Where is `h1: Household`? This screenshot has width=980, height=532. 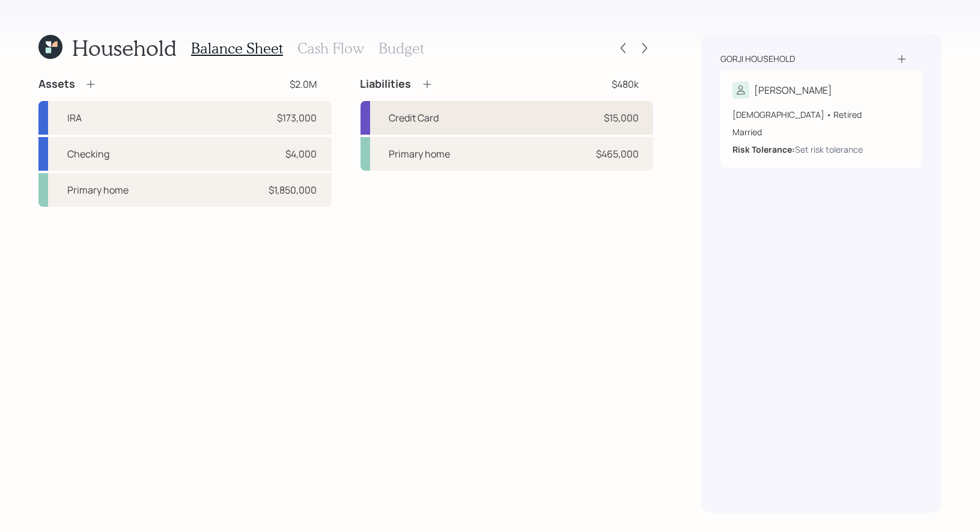
h1: Household is located at coordinates (124, 47).